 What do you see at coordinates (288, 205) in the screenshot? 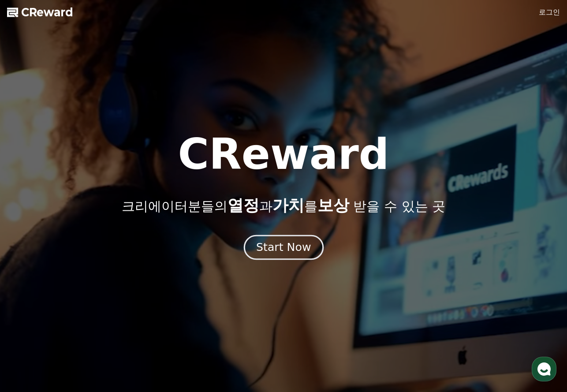
I see `span: 가치` at bounding box center [288, 205].